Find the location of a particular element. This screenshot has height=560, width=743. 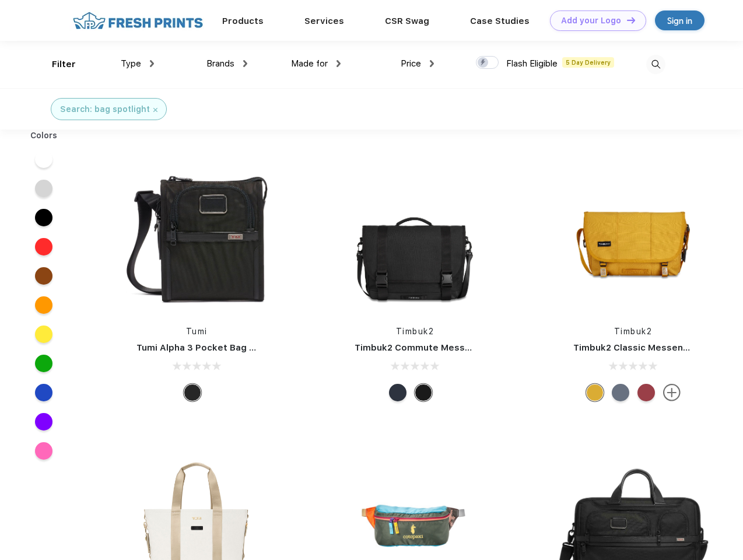

a: Timbuk2 Commute Messenger Bag is located at coordinates (432, 348).